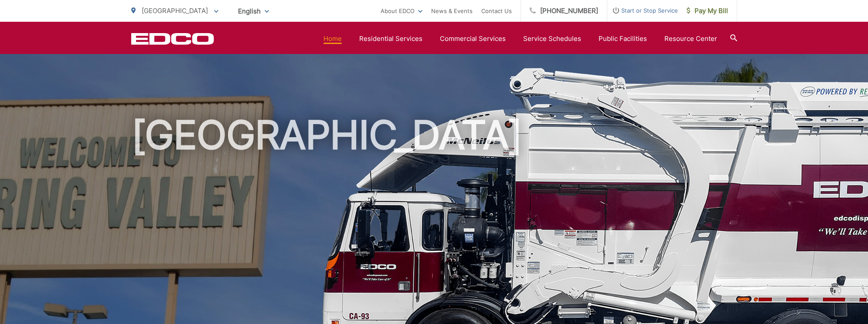  Describe the element at coordinates (172, 39) in the screenshot. I see `a: EDCD logo. Return to the homepage.` at that location.